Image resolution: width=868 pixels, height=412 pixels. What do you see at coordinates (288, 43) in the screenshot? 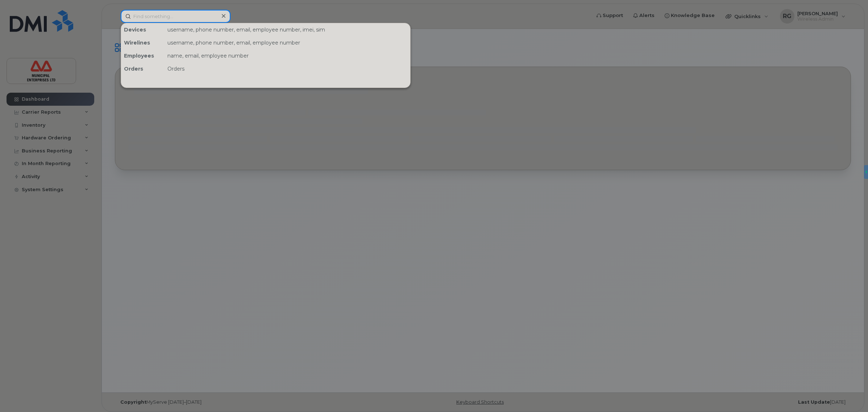
I see `div: username, phone number, email, employee number` at bounding box center [288, 43].